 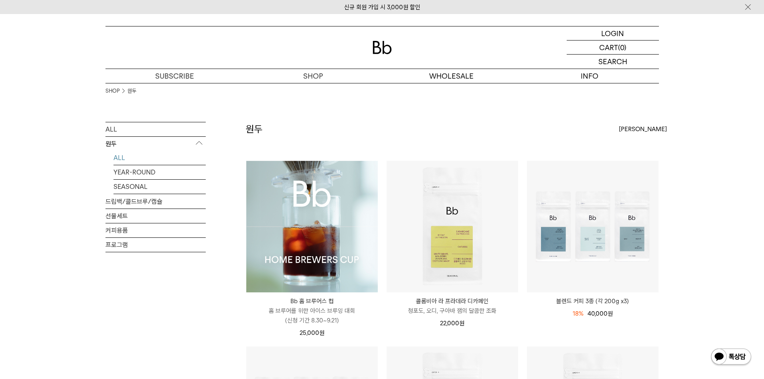 I want to click on p: Bb 홈 브루어스 컵, so click(x=312, y=301).